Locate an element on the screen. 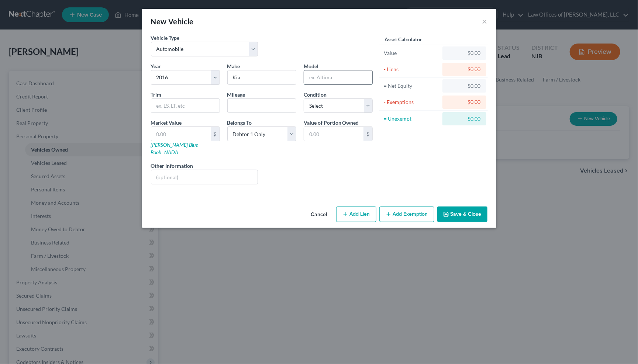 The height and width of the screenshot is (364, 638). label: Vehicle Type is located at coordinates (166, 37).